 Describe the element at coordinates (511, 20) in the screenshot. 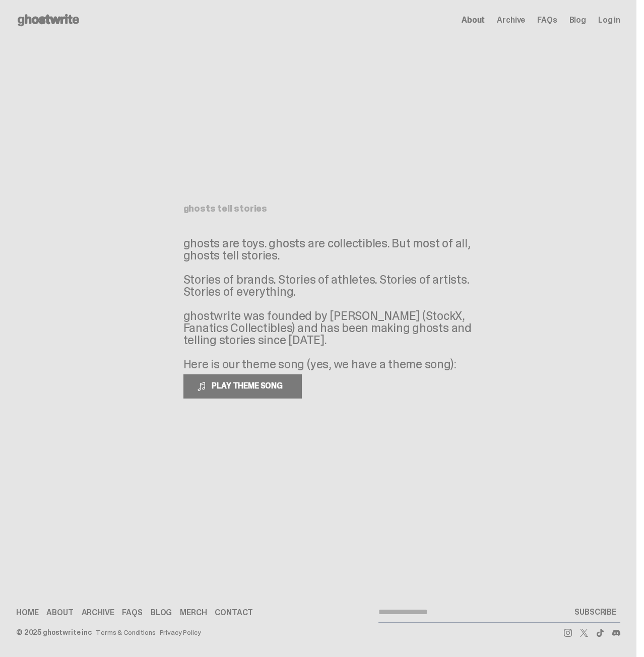

I see `span: Archive` at that location.